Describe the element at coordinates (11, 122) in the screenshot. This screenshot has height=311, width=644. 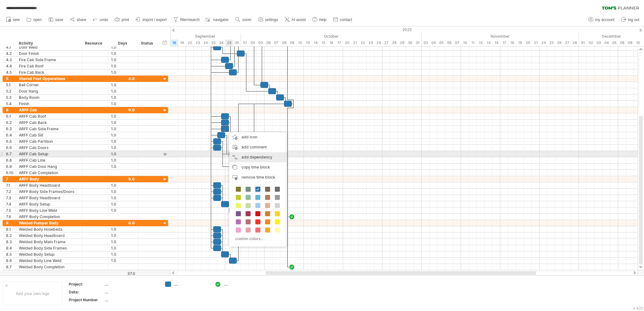
I see `div: 6.2` at that location.